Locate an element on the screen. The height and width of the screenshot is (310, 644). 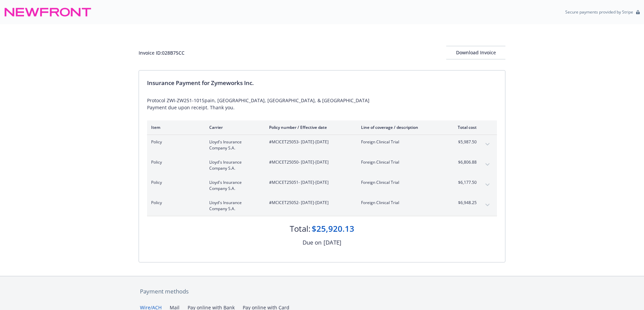
div: Item is located at coordinates (175, 127).